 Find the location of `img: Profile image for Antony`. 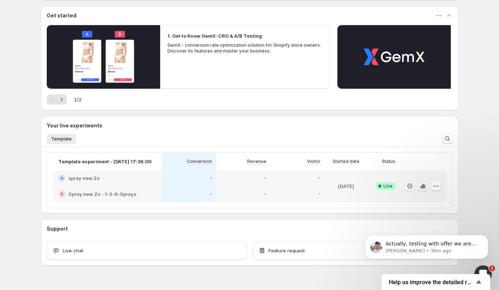

img: Profile image for Antony is located at coordinates (22, 28).